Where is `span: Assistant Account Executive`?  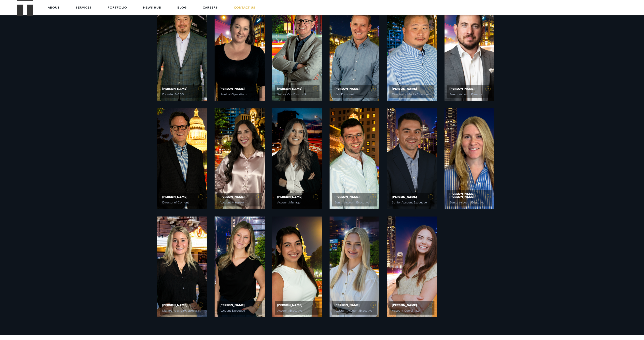
span: Assistant Account Executive is located at coordinates (354, 310).